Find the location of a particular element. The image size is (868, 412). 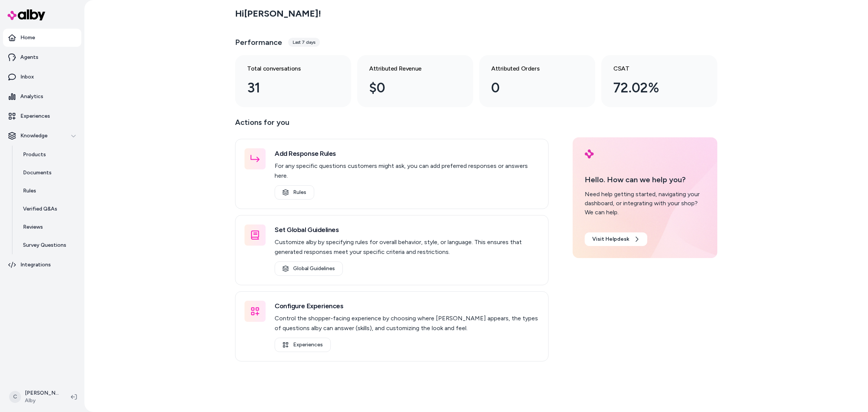

a: Agents is located at coordinates (42, 58).